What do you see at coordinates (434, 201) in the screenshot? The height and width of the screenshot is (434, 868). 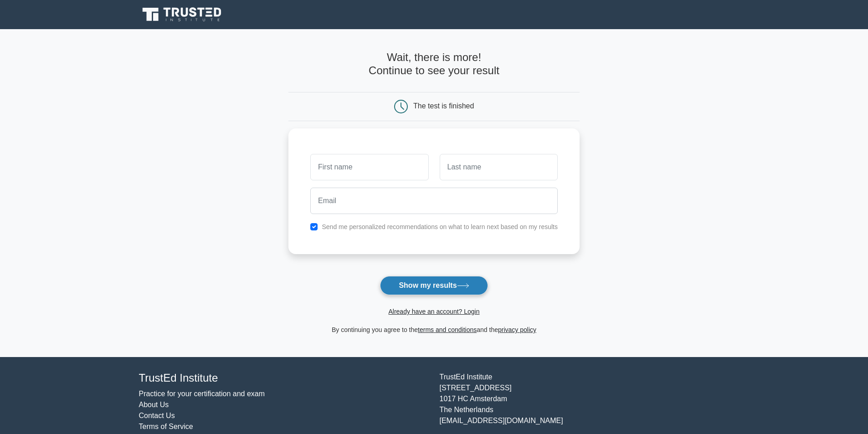 I see `input: Email` at bounding box center [434, 201].